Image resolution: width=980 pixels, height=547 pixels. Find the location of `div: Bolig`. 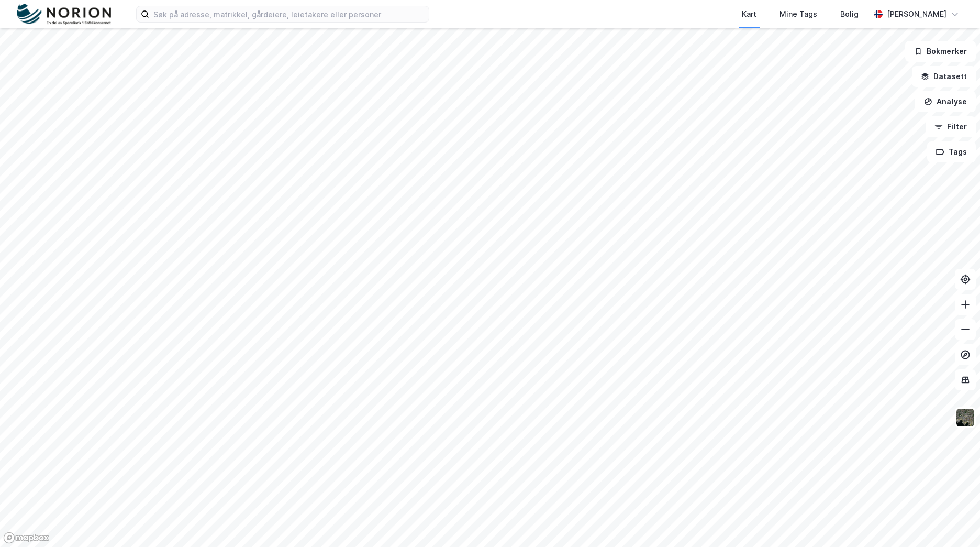

div: Bolig is located at coordinates (849, 14).